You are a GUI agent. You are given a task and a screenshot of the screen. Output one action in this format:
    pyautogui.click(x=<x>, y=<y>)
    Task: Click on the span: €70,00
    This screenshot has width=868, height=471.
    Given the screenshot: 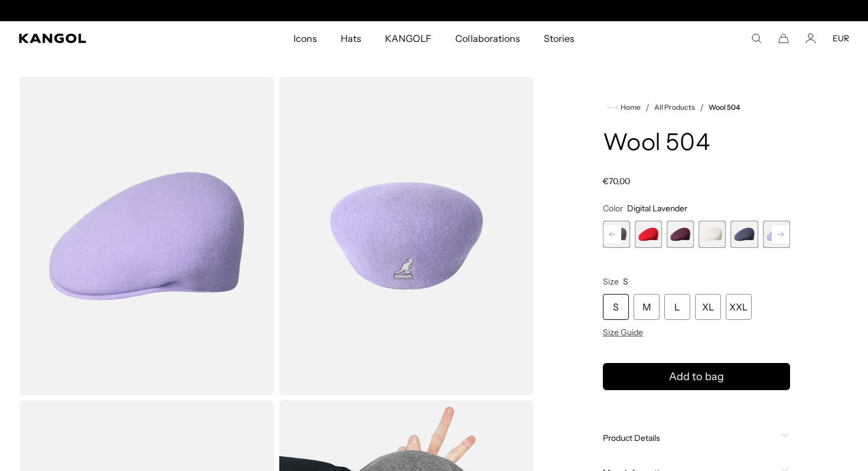 What is the action you would take?
    pyautogui.click(x=616, y=181)
    